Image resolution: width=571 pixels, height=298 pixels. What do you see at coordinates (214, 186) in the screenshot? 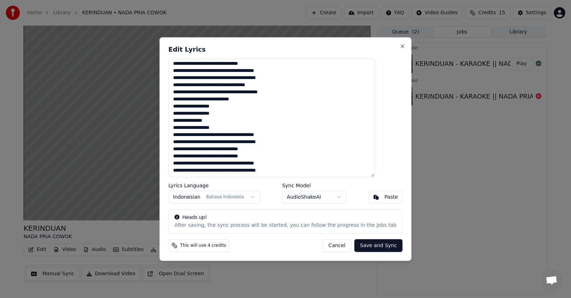
I see `label: Lyrics Language` at bounding box center [214, 186].